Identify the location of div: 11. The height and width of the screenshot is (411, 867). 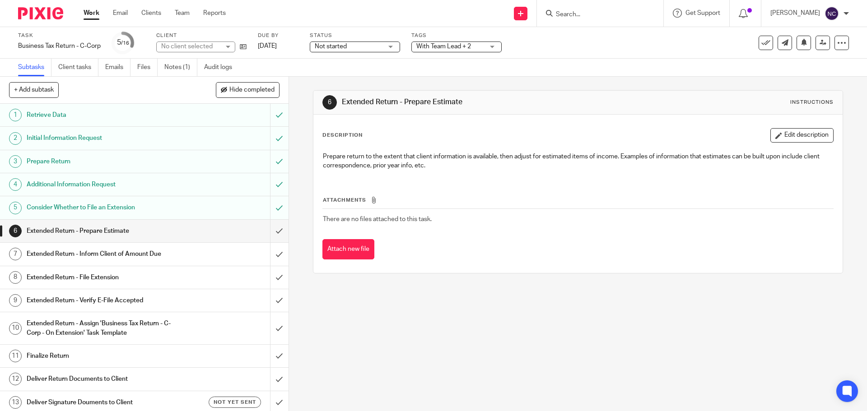
(15, 356).